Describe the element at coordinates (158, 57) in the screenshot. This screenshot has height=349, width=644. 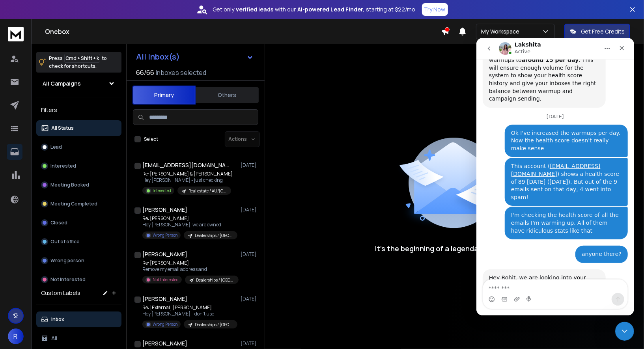
I see `h1: All Inbox(s)` at that location.